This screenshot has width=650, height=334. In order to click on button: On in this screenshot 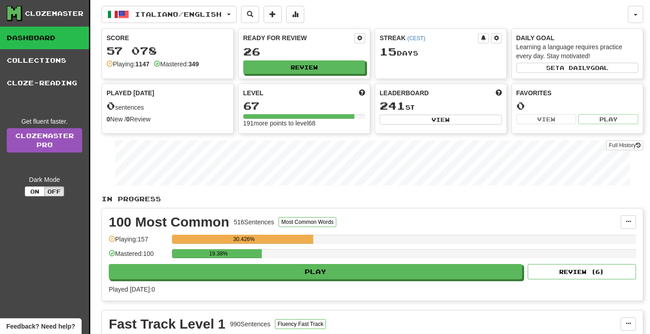, I will do `click(35, 191)`.